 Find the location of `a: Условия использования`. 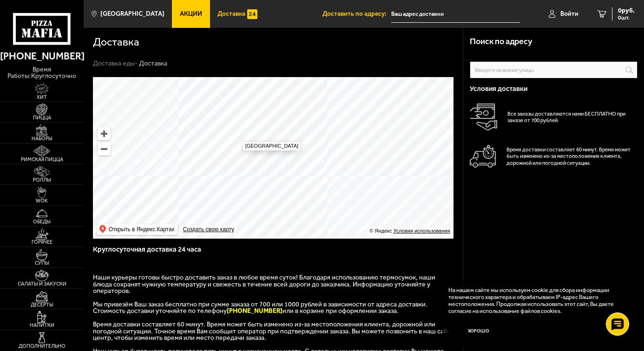

a: Условия использования is located at coordinates (422, 231).